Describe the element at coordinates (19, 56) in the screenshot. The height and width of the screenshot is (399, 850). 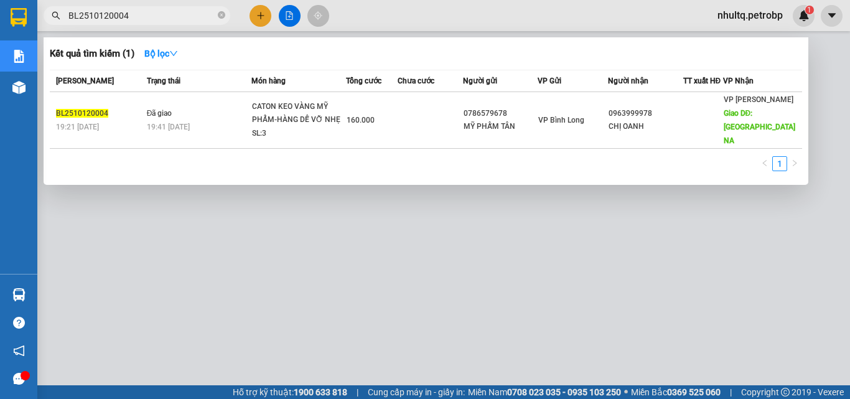
I see `img: solution-icon` at that location.